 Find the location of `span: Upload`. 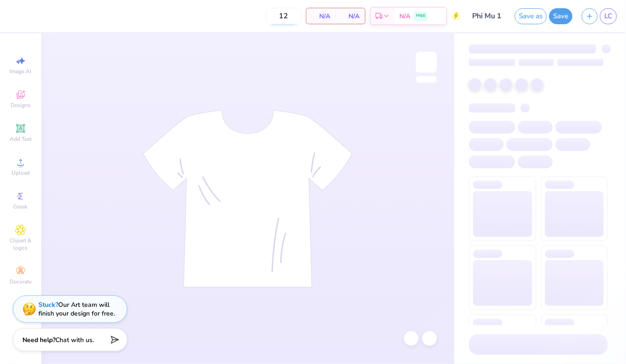

span: Upload is located at coordinates (20, 173).